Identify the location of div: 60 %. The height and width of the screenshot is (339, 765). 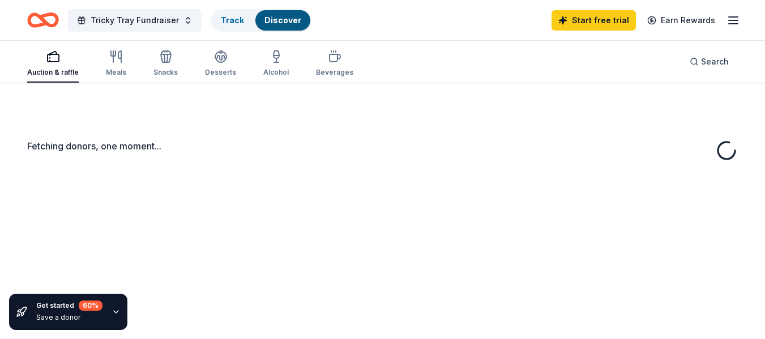
(91, 306).